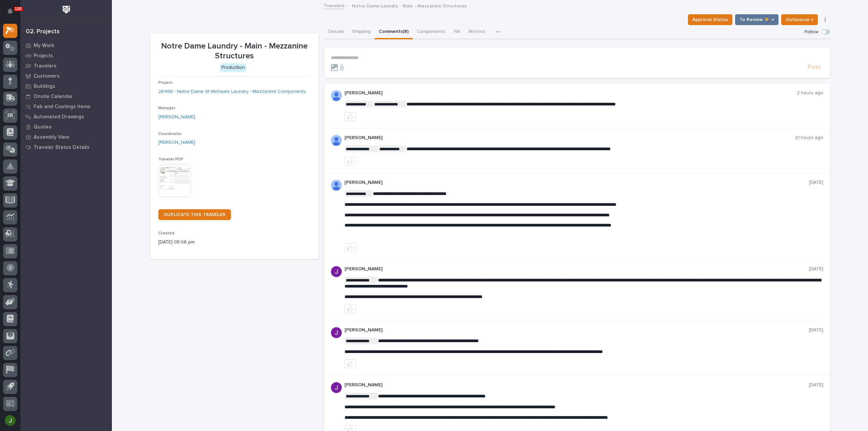 This screenshot has height=431, width=868. What do you see at coordinates (800, 20) in the screenshot?
I see `button: Outsource ↑` at bounding box center [800, 20].